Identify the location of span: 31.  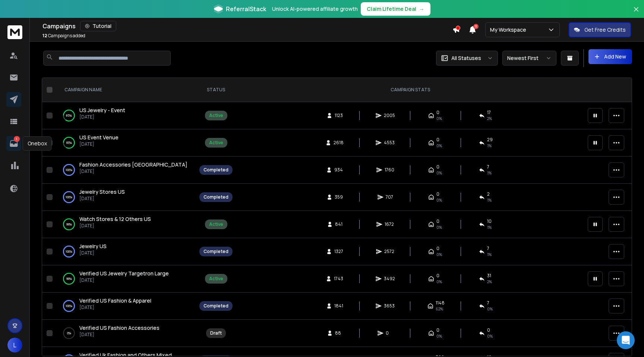
(489, 275).